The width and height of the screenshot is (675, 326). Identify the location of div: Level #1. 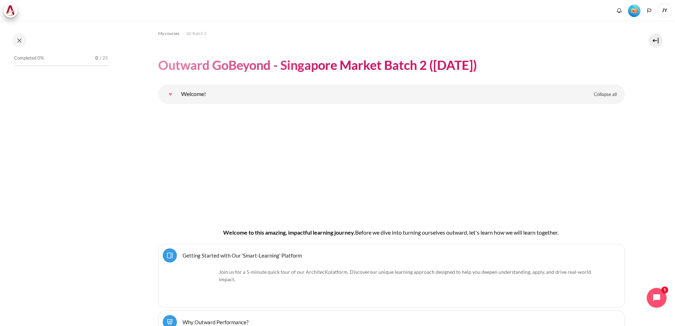
(634, 10).